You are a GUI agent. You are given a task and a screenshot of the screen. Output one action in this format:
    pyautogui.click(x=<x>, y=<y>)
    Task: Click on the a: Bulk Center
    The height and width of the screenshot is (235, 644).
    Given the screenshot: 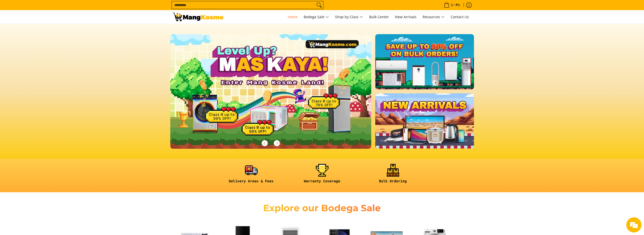 What is the action you would take?
    pyautogui.click(x=379, y=17)
    